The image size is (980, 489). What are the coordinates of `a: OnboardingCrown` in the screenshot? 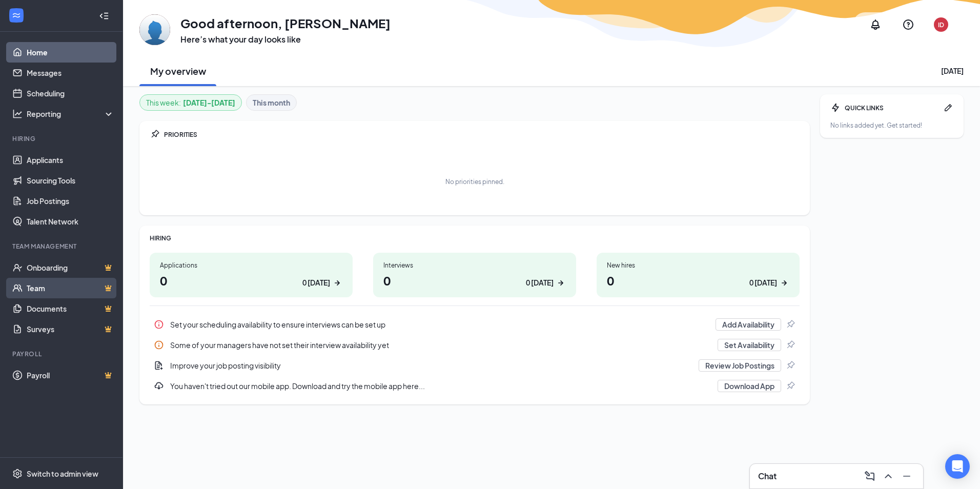 It's located at (70, 267).